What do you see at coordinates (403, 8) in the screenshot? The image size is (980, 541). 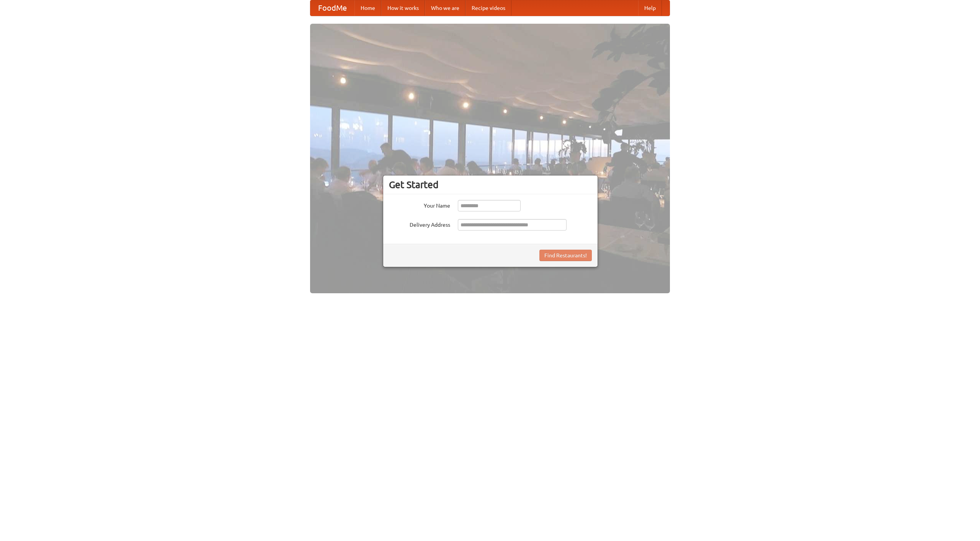 I see `a: How it works` at bounding box center [403, 8].